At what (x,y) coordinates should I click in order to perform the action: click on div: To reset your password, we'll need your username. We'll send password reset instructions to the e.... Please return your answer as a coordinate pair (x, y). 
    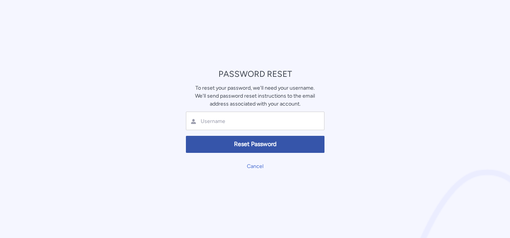
    Looking at the image, I should click on (255, 96).